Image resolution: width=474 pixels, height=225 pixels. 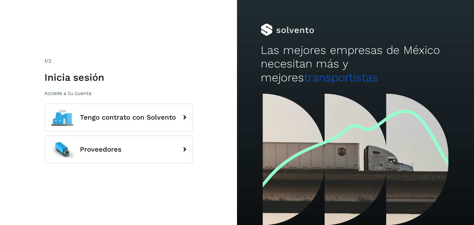 I want to click on span: 1, so click(x=45, y=61).